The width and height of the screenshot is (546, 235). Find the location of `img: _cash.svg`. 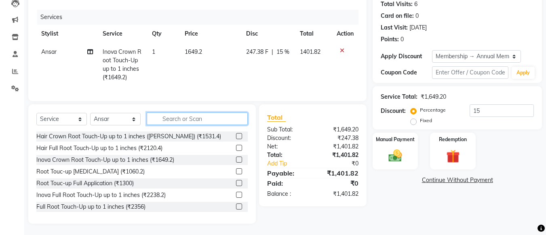

img: _cash.svg is located at coordinates (395, 156).